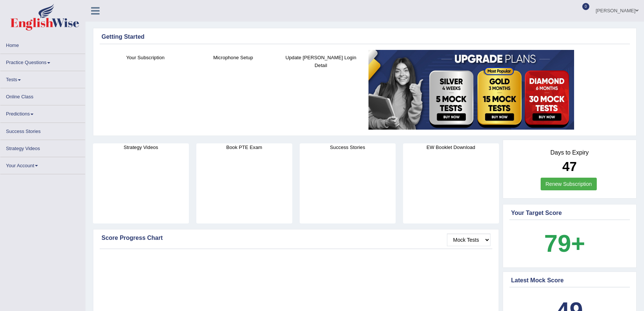 Image resolution: width=644 pixels, height=311 pixels. What do you see at coordinates (565, 243) in the screenshot?
I see `b: 79+` at bounding box center [565, 243].